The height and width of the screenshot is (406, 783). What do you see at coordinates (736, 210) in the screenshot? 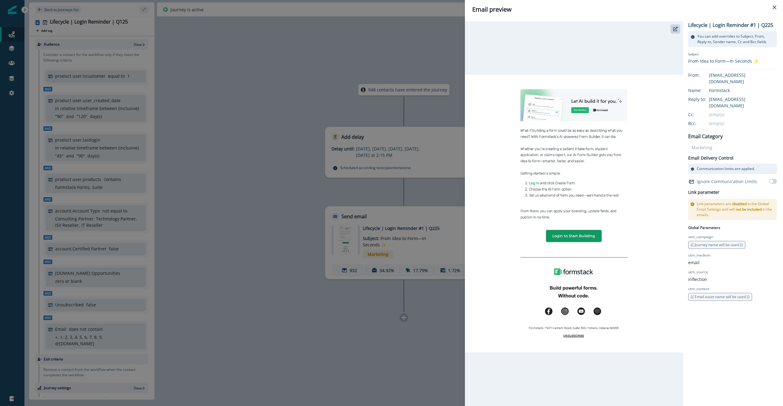
I see `p: Link parameters are in the Global Email Settings and will in the emails.` at bounding box center [736, 210].